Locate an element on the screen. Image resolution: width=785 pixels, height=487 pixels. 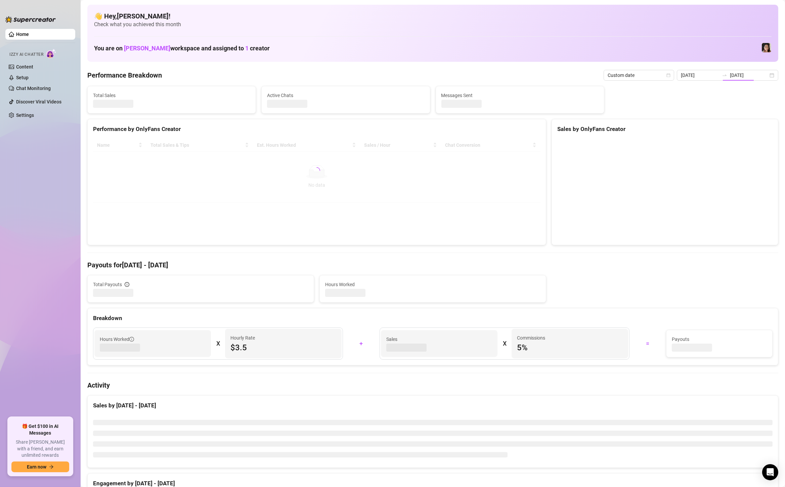
span: Earn now is located at coordinates (37, 467).